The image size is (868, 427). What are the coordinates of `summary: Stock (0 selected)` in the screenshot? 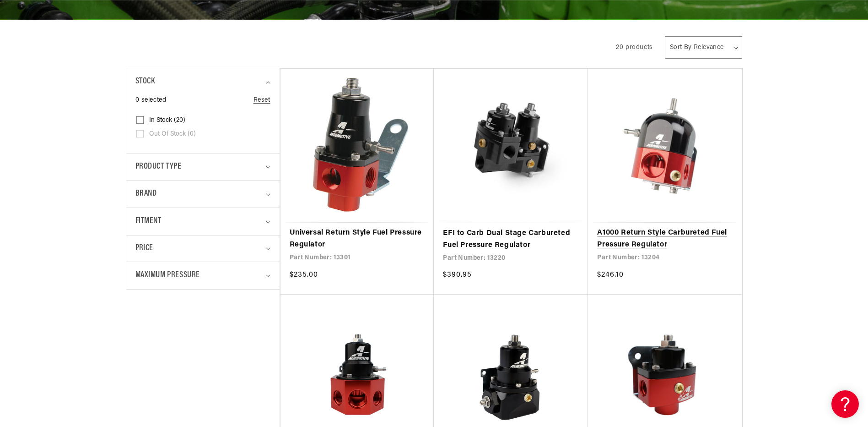 It's located at (203, 82).